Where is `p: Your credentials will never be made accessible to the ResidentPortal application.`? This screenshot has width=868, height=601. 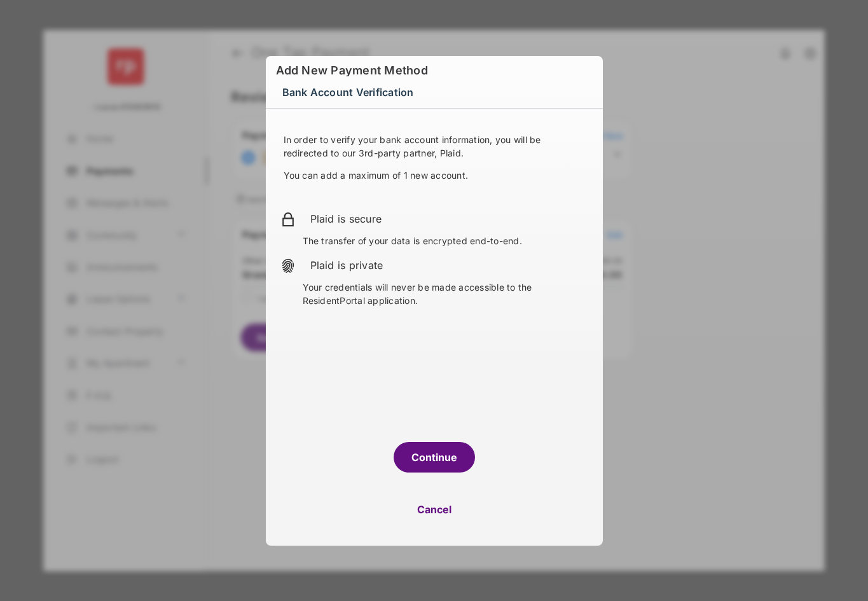 p: Your credentials will never be made accessible to the ResidentPortal application. is located at coordinates (445, 294).